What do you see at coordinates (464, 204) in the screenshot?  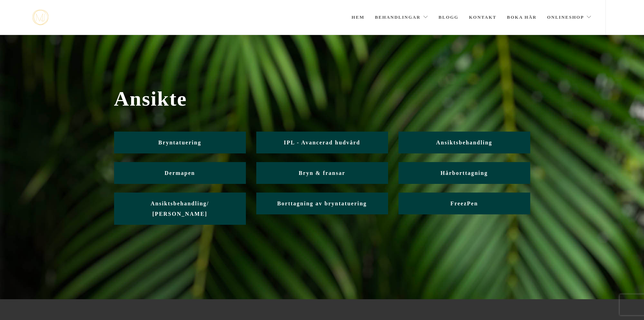 I see `a: FreezPen` at bounding box center [464, 204].